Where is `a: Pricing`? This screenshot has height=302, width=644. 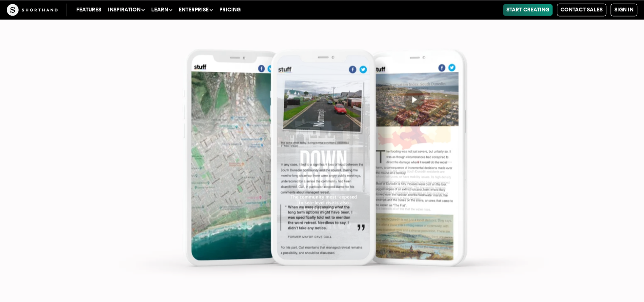 a: Pricing is located at coordinates (230, 10).